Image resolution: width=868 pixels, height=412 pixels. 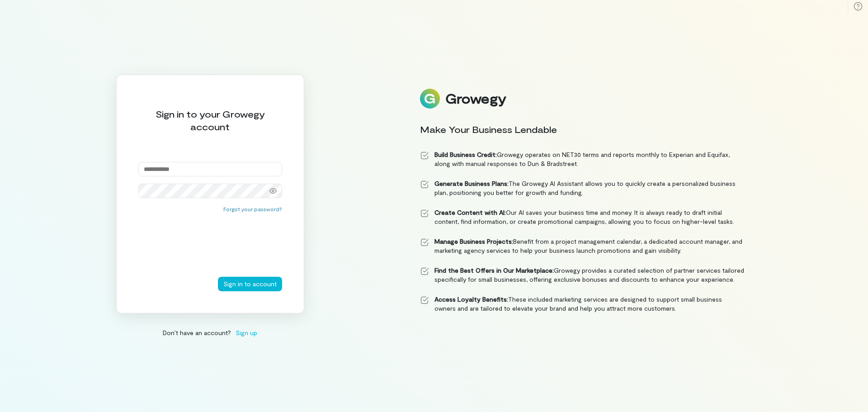 I want to click on strong: Find the Best Offers in Our Marketplace:, so click(x=494, y=270).